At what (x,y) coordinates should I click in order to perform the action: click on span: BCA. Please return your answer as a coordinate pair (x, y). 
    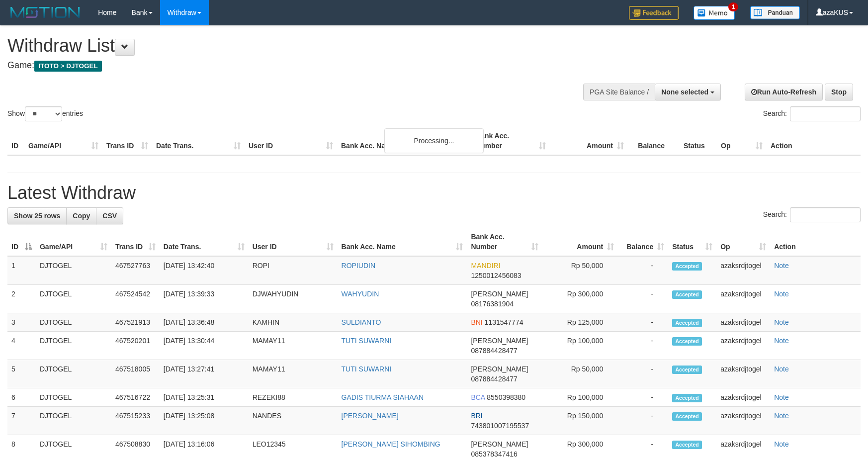
    Looking at the image, I should click on (478, 397).